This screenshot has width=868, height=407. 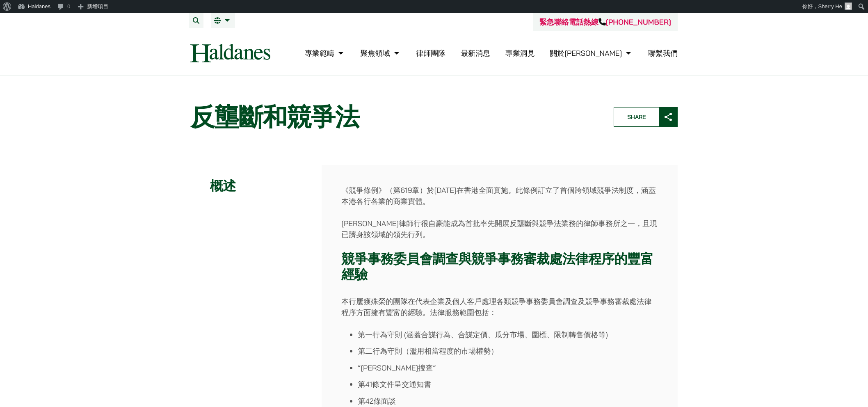 What do you see at coordinates (663, 53) in the screenshot?
I see `a: 聯繫我們` at bounding box center [663, 53].